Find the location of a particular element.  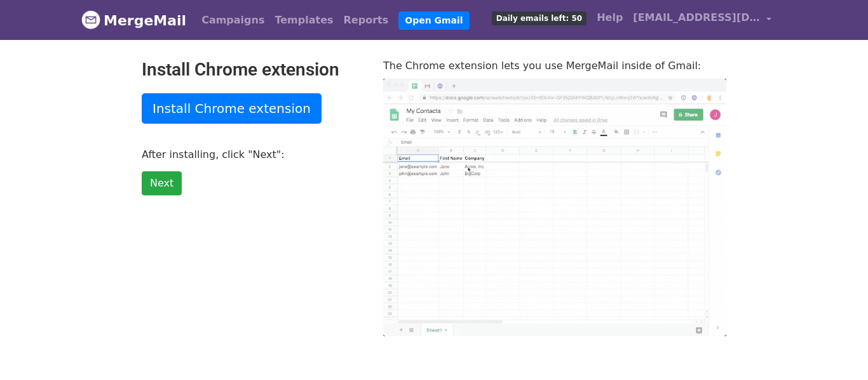

img: MergeMail logo is located at coordinates (91, 20).